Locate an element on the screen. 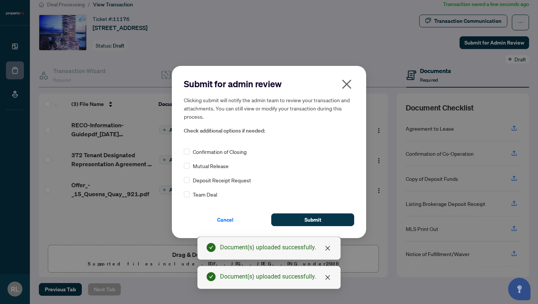 The image size is (538, 304). button: Submit is located at coordinates (313, 219).